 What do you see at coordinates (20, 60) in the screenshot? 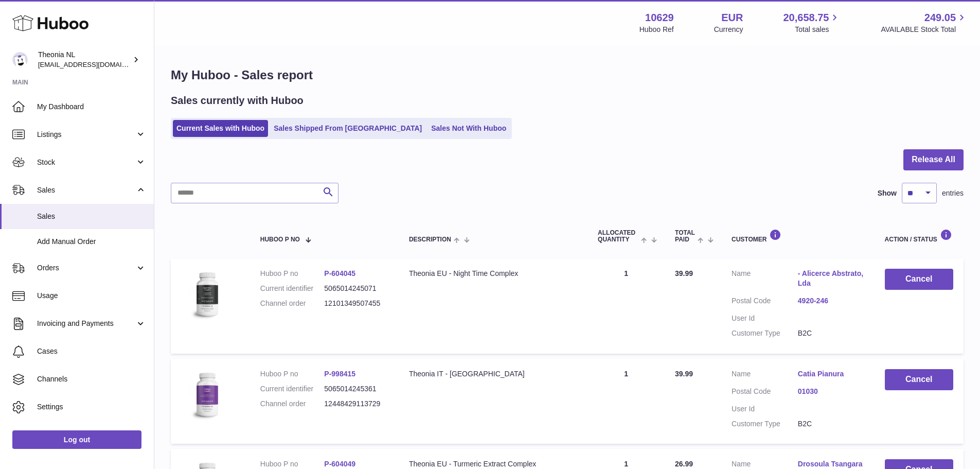
I see `img: info@wholesomegoods.eu` at bounding box center [20, 60].